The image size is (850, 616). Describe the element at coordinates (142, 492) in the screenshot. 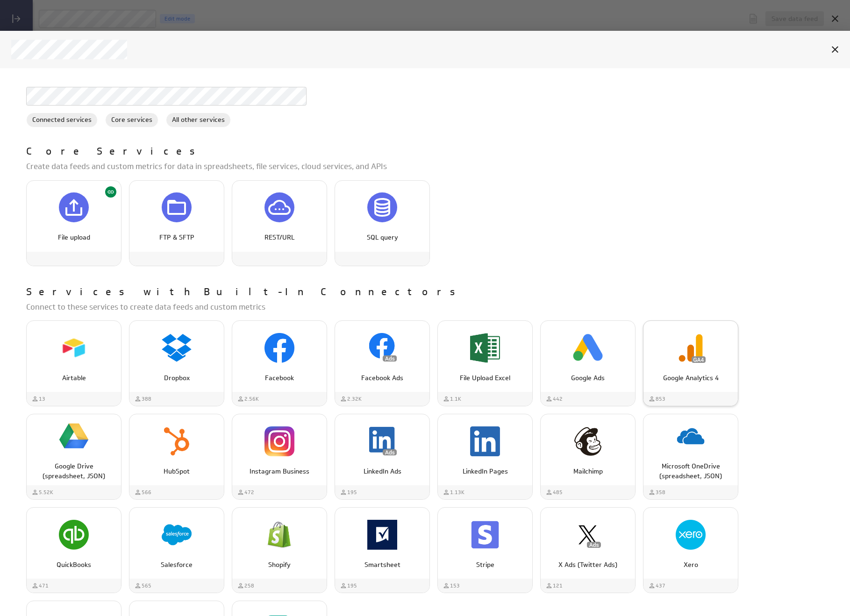

I see `div: Used by 566 customers` at that location.